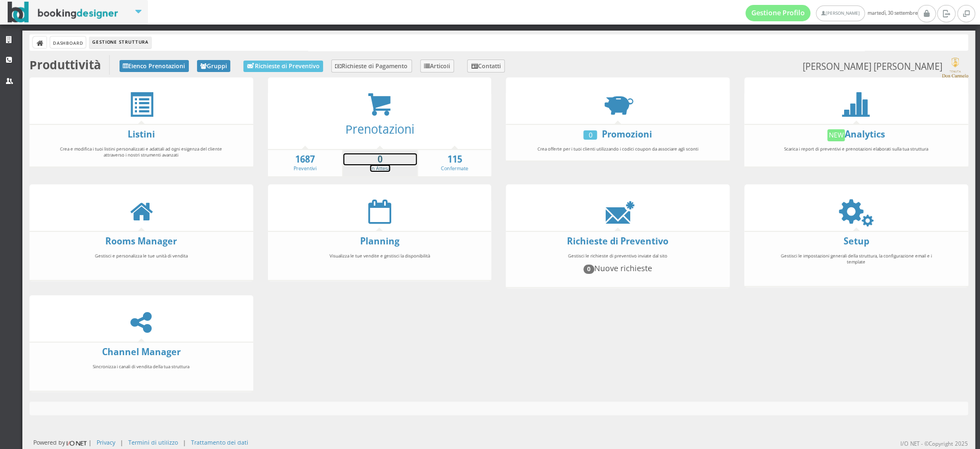  I want to click on strong: 1687, so click(305, 159).